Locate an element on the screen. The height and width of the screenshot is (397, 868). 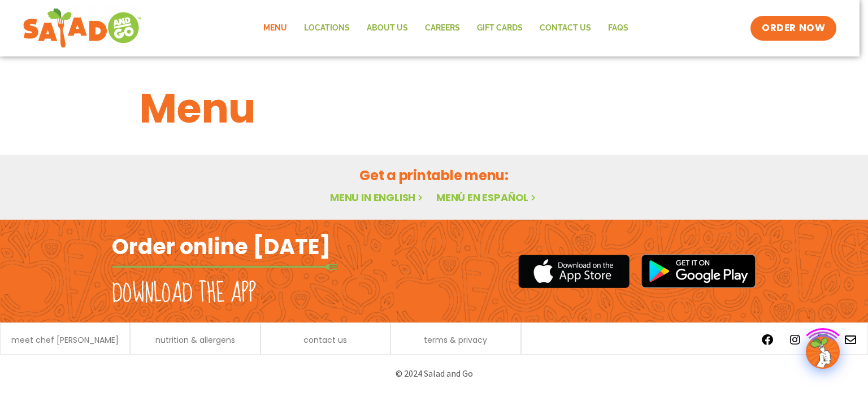
a: Contact Us is located at coordinates (566, 29).